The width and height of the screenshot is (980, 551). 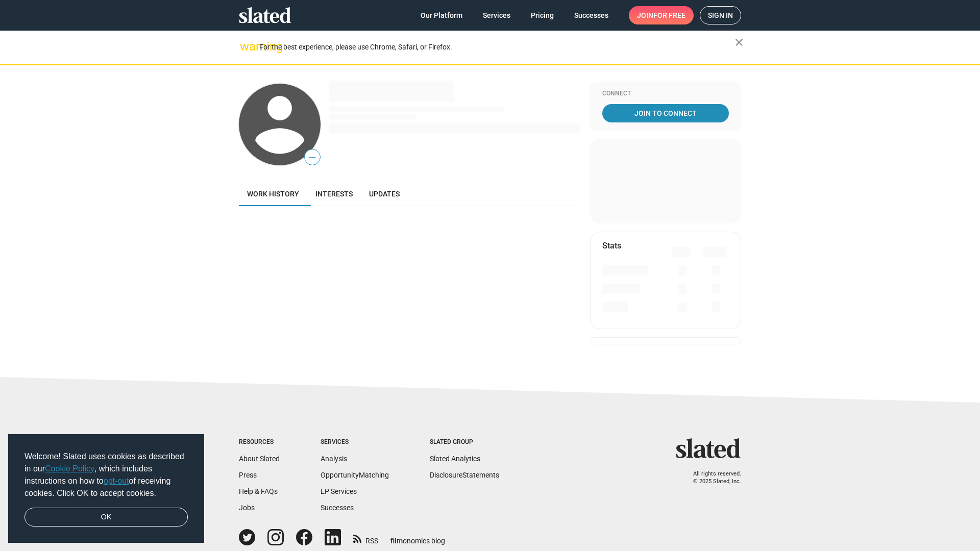 I want to click on a: RSS, so click(x=366, y=538).